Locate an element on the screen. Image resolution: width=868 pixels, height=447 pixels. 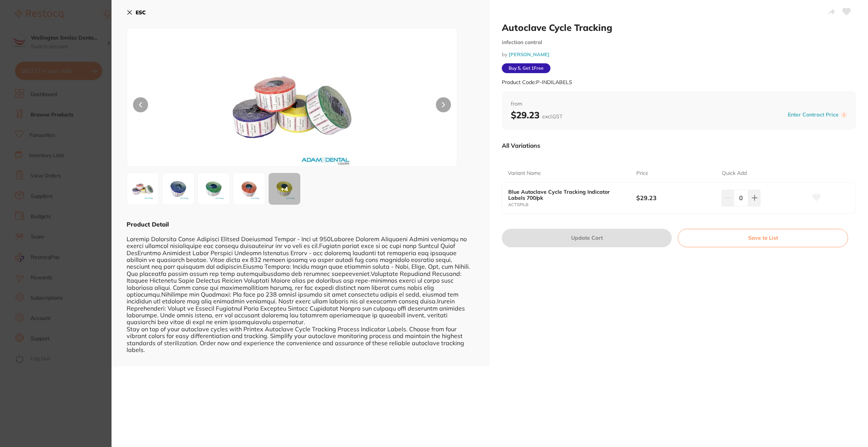
small: Product Code: P-INDILABELS is located at coordinates (536, 82).